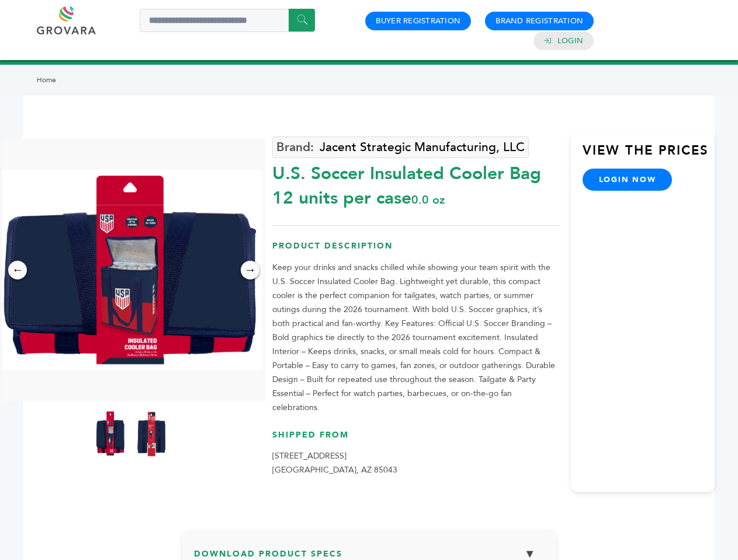  I want to click on a: Buyer Registration, so click(418, 21).